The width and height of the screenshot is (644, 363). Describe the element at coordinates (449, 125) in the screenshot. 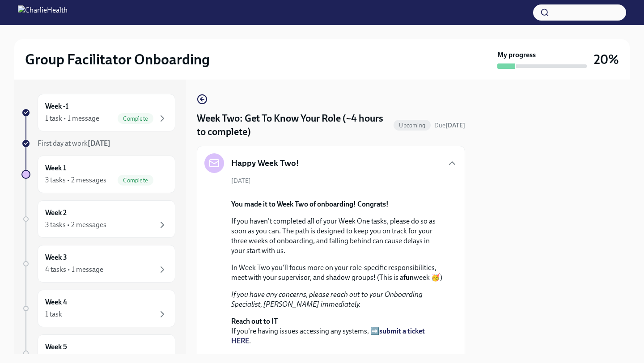

I see `span: Due` at that location.